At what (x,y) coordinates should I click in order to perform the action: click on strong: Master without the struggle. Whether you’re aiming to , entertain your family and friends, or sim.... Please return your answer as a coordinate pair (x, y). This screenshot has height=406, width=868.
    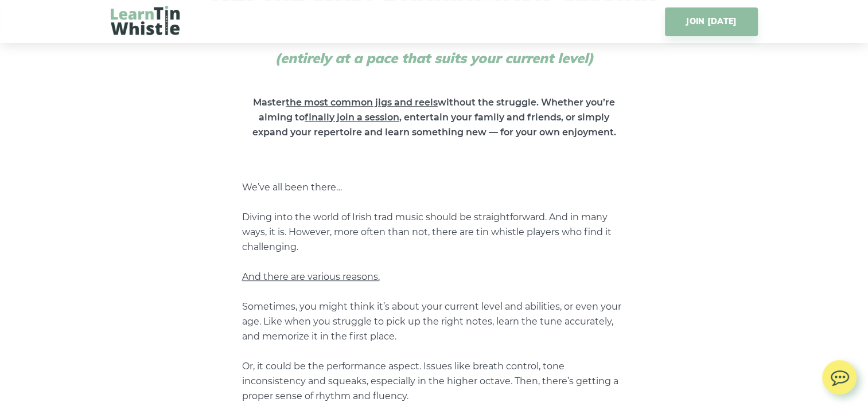
    Looking at the image, I should click on (434, 117).